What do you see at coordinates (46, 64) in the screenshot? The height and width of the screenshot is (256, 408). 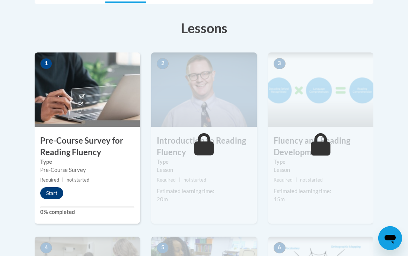 I see `span: 1` at bounding box center [46, 64].